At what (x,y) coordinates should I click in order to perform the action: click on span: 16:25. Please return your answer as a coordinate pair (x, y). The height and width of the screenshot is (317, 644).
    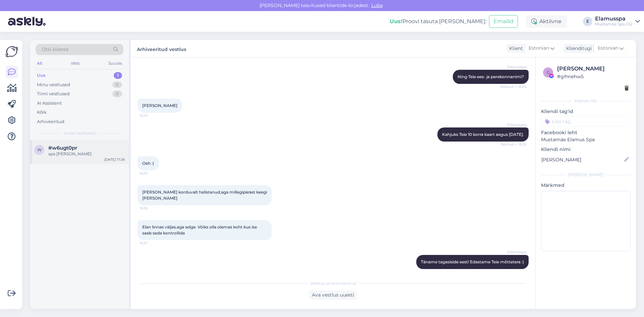
    Looking at the image, I should click on (152, 173).